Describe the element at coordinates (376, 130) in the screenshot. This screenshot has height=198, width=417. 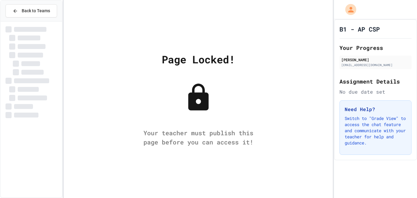
I see `p: Switch to "Grade View" to access the chat feature and communicate with your teacher for help and ...` at that location.